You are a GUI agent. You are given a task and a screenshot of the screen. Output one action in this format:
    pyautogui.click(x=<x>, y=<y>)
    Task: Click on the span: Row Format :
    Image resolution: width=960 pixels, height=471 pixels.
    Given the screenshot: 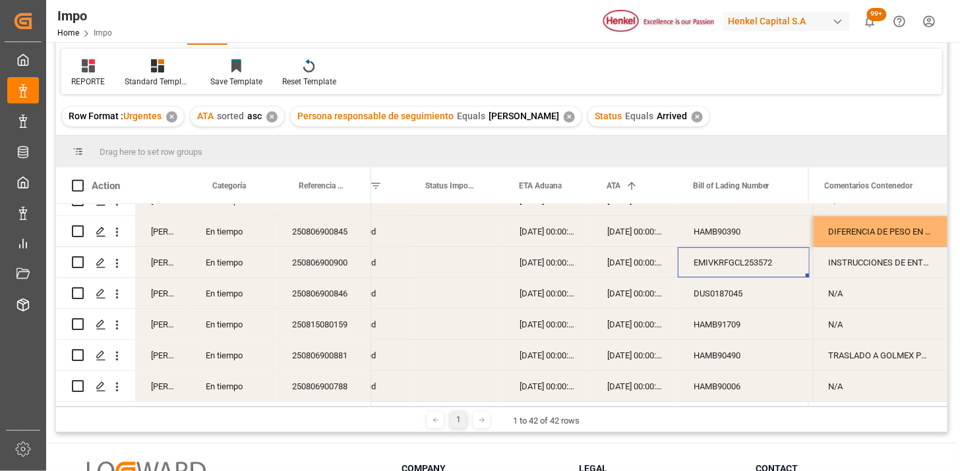 What is the action you would take?
    pyautogui.click(x=96, y=116)
    